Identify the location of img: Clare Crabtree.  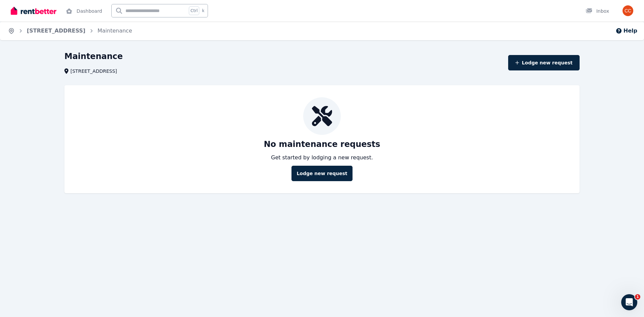
(628, 11).